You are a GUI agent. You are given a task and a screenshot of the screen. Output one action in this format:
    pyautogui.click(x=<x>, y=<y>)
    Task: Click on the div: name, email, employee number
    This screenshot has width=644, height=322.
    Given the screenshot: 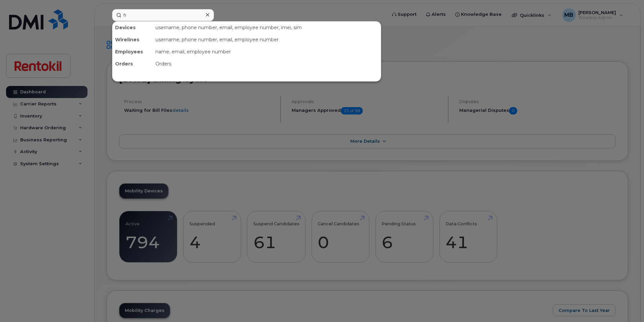 What is the action you would take?
    pyautogui.click(x=267, y=52)
    